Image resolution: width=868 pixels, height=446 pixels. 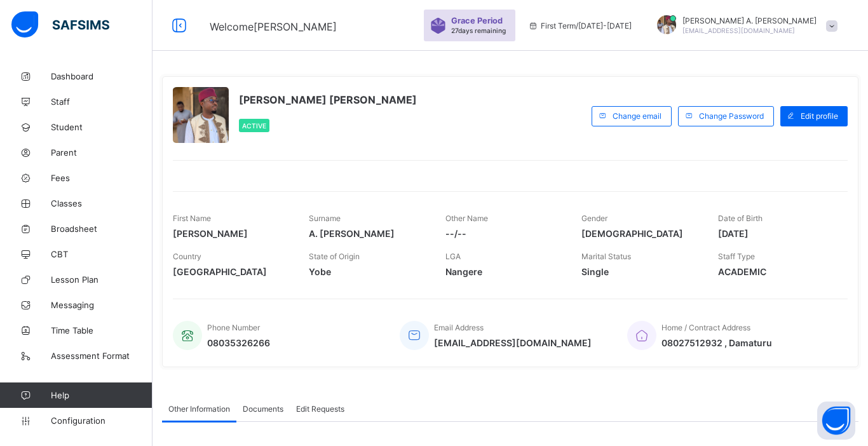 I want to click on span: Edit profile, so click(x=819, y=116).